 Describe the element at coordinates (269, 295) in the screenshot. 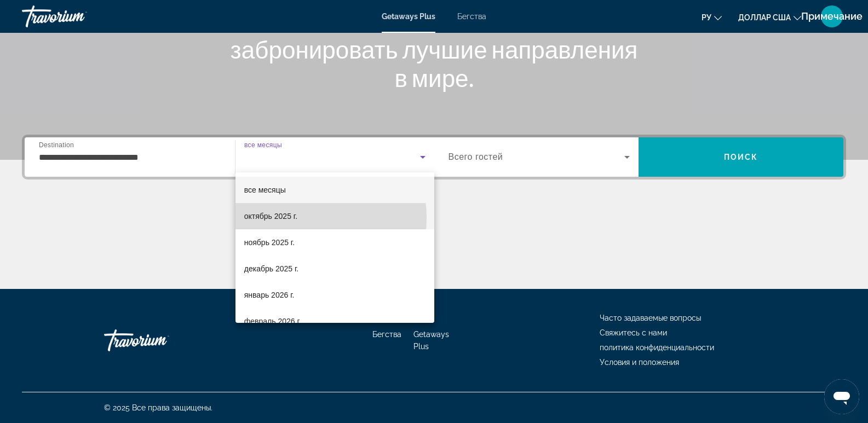

I see `font: январь 2026 г.` at that location.